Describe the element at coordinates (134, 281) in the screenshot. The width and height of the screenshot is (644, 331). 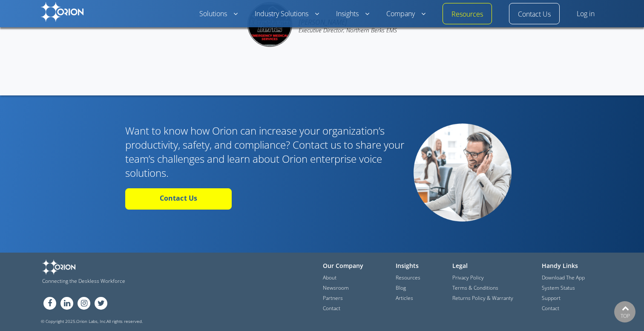
I see `span: Connecting the Deskless Workforce` at that location.